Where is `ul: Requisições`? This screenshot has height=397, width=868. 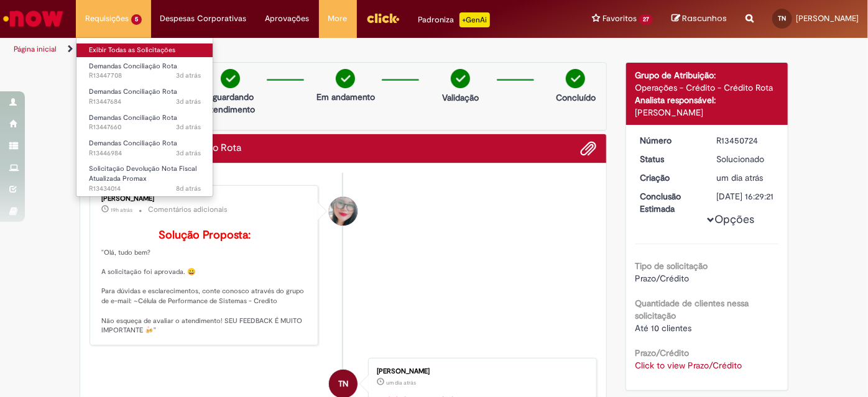 ul: Requisições is located at coordinates (144, 117).